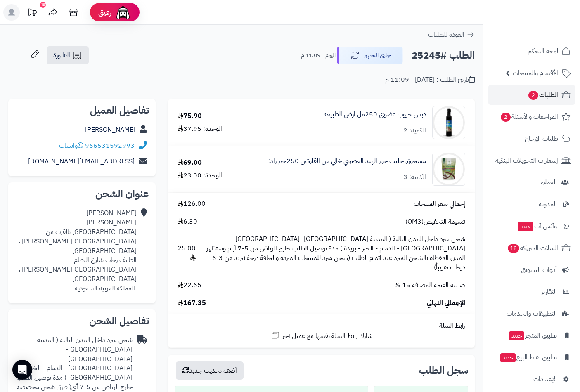 The image size is (580, 392). Describe the element at coordinates (415, 130) in the screenshot. I see `div: الكمية: 2` at that location.